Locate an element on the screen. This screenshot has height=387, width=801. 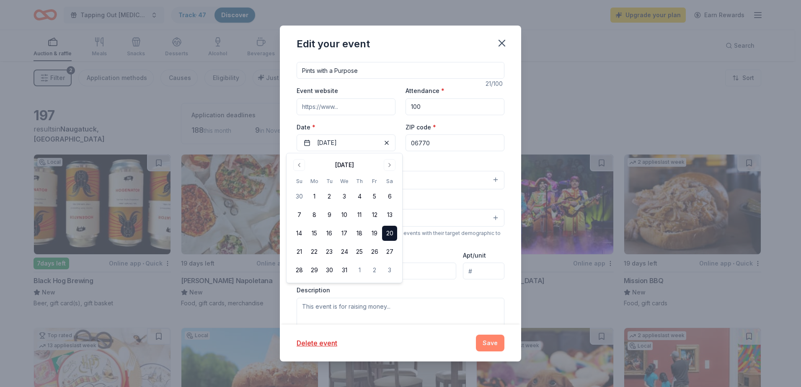
button: 29 is located at coordinates (314, 270).